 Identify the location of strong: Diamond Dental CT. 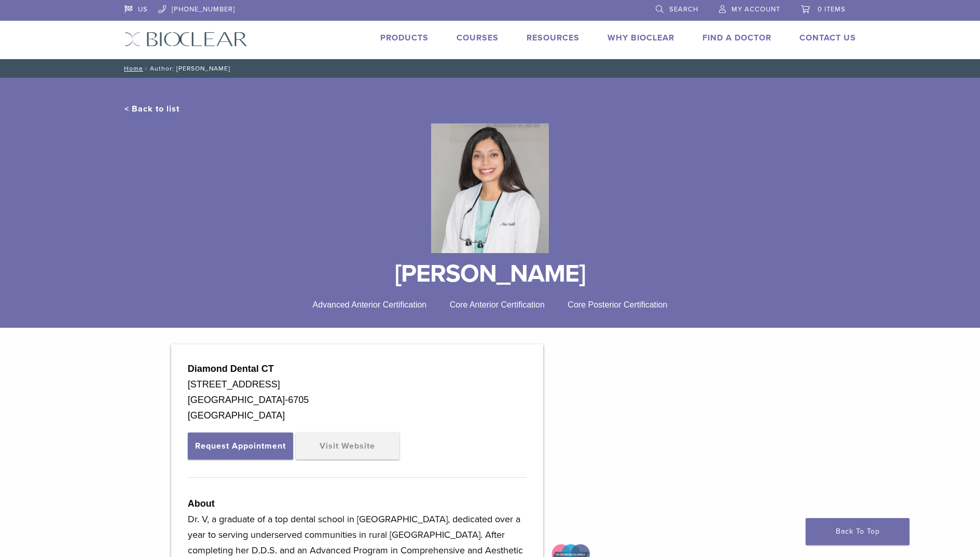
(231, 369).